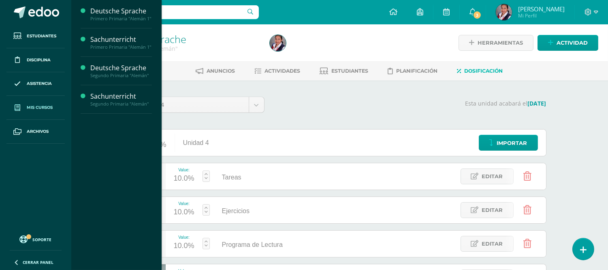  Describe the element at coordinates (36, 84) in the screenshot. I see `a: Asistencia` at that location.